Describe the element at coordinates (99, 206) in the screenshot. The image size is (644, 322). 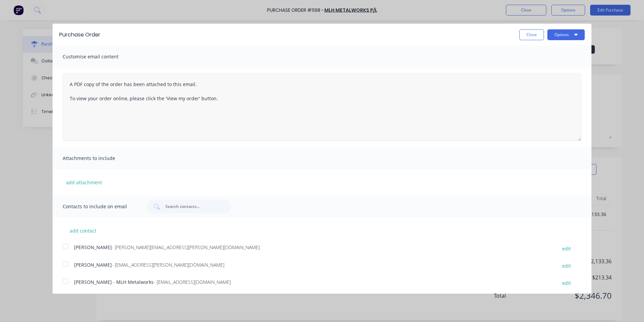
I see `span: Contacts to include on email` at that location.